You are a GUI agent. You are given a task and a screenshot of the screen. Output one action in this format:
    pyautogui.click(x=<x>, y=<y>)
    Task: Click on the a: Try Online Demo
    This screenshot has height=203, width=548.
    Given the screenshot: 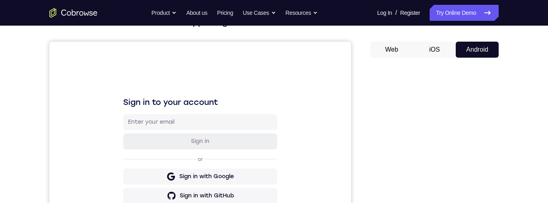 What is the action you would take?
    pyautogui.click(x=464, y=13)
    